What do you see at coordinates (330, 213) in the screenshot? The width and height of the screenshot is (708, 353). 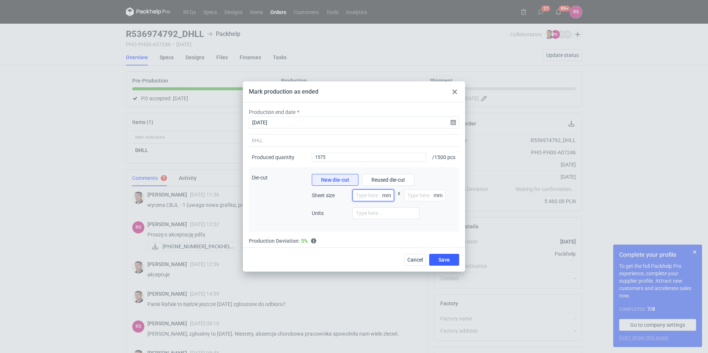 I see `span: Units` at bounding box center [330, 213].